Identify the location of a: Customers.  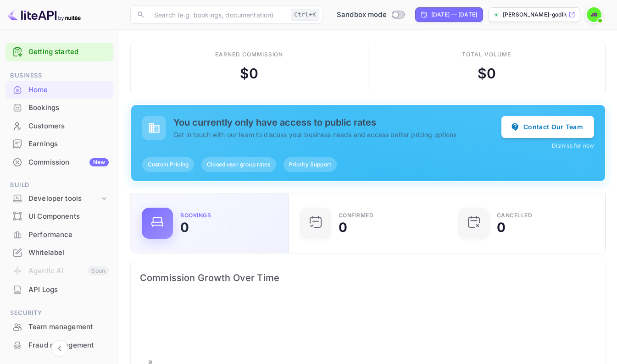
(59, 126).